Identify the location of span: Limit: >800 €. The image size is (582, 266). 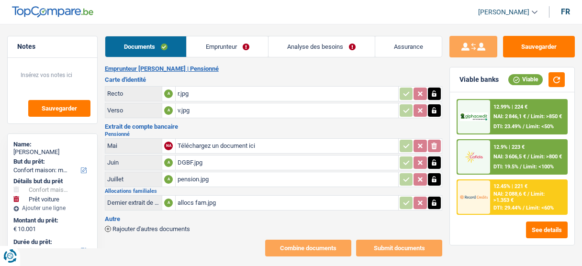
(546, 156).